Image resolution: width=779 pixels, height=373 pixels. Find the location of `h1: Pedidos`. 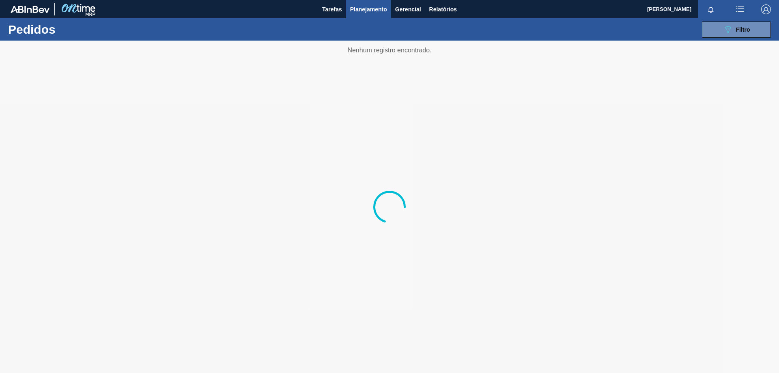

h1: Pedidos is located at coordinates (69, 29).